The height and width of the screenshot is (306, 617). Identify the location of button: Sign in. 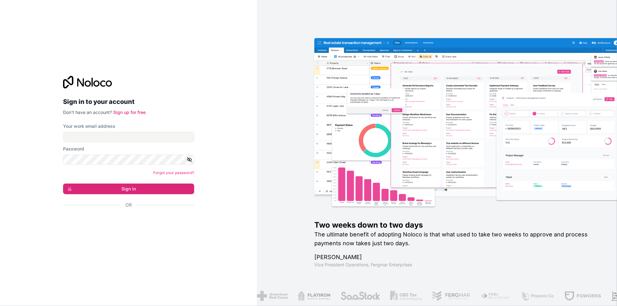
(129, 189).